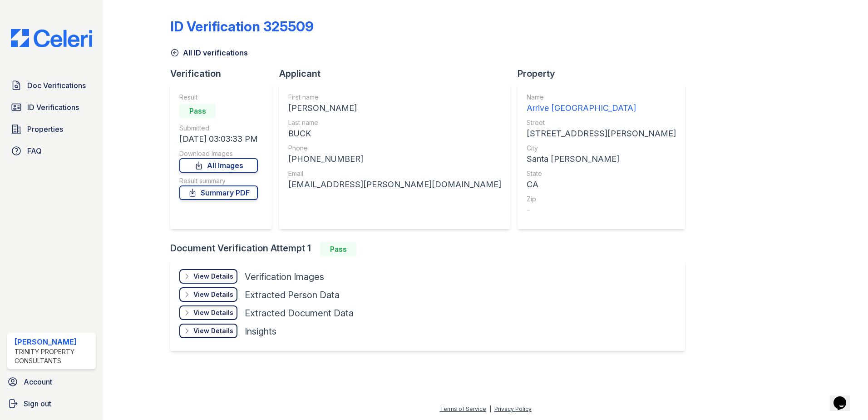 This screenshot has height=420, width=868. I want to click on div: Submitted, so click(218, 128).